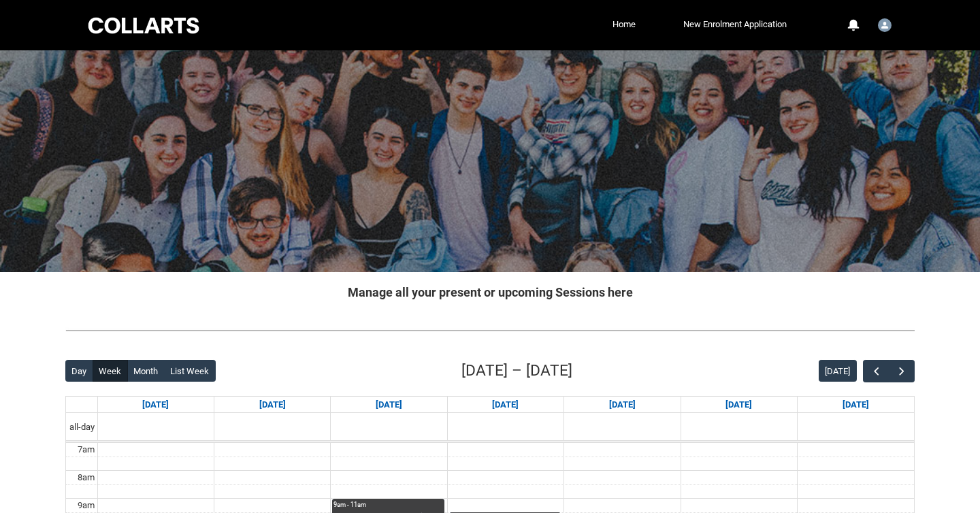  What do you see at coordinates (624, 24) in the screenshot?
I see `a: Home` at bounding box center [624, 24].